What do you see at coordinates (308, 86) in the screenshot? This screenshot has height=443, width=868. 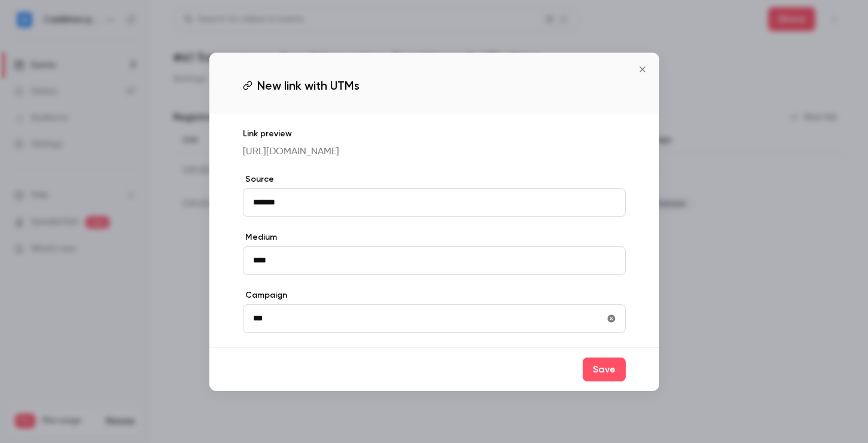 I see `span: New link with UTMs` at bounding box center [308, 86].